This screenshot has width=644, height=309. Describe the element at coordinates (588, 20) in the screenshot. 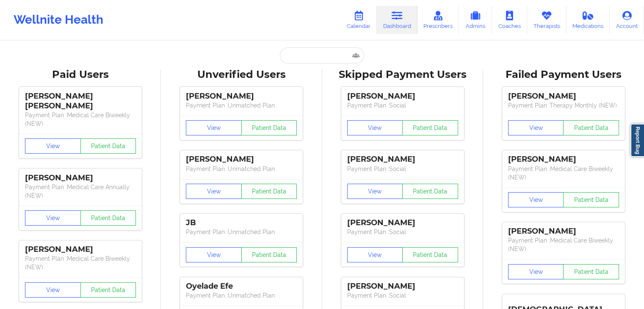

I see `a: Medications` at that location.